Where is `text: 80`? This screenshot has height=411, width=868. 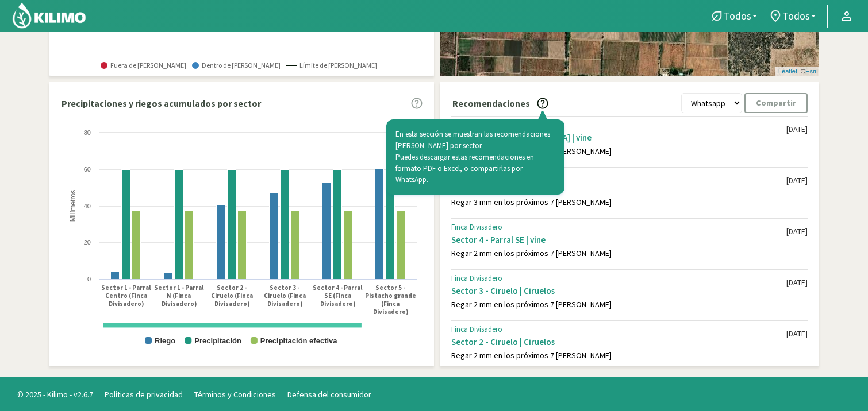 text: 80 is located at coordinates (88, 133).